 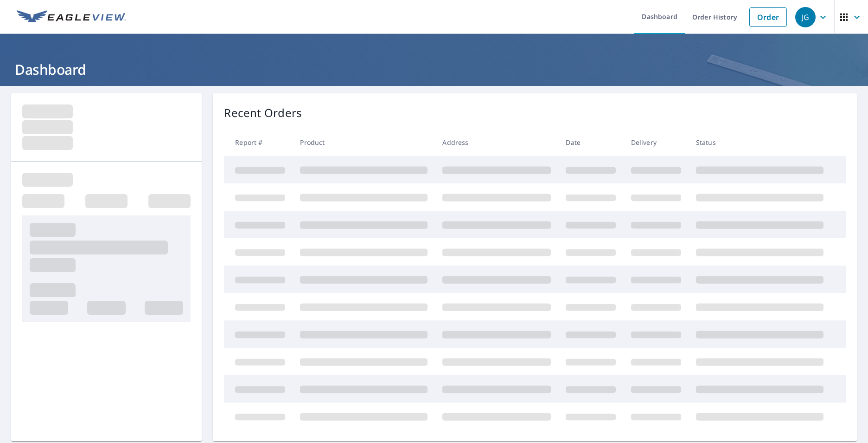 What do you see at coordinates (760, 142) in the screenshot?
I see `th: Status` at bounding box center [760, 142].